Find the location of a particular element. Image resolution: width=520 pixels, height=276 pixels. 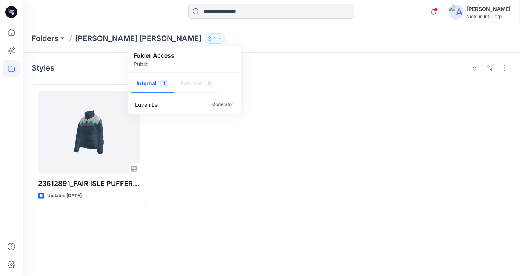

p: Folders is located at coordinates (45, 39).